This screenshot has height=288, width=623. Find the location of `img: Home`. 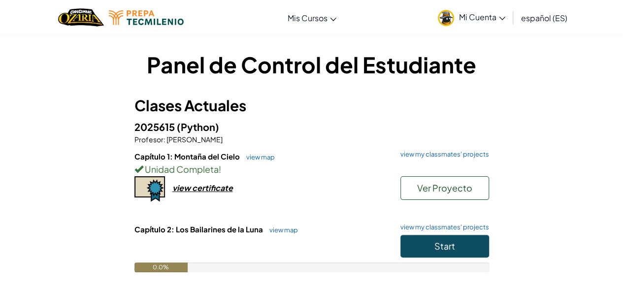

img: Home is located at coordinates (81, 17).